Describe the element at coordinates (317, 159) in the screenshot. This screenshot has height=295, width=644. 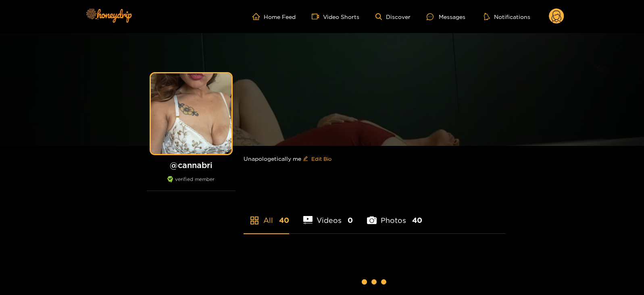
I see `button: editEdit Bio` at that location.